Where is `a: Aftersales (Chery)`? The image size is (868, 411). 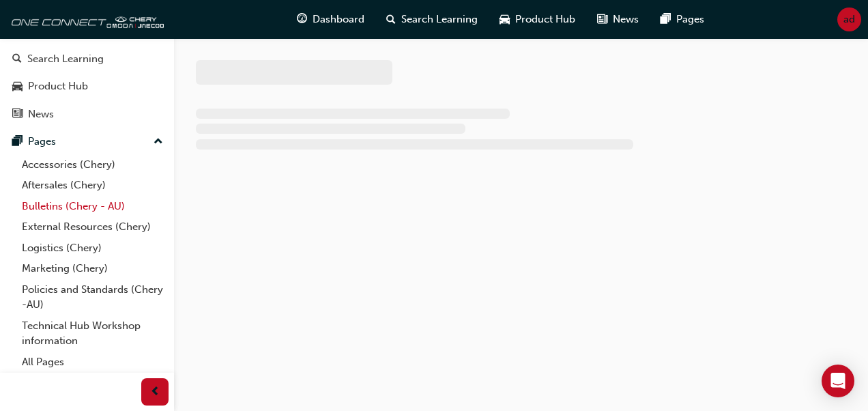
a: Aftersales (Chery) is located at coordinates (92, 185).